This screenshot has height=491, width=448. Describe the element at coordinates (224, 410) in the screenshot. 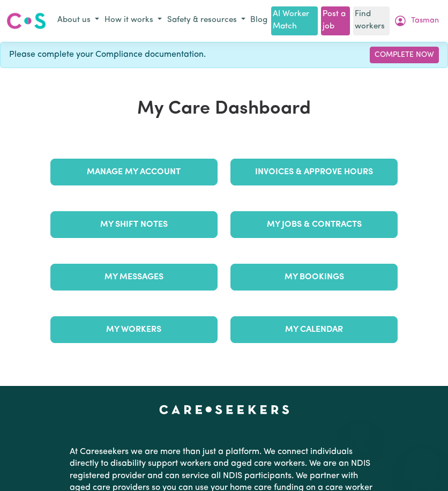

I see `a: Careseekers home page` at that location.